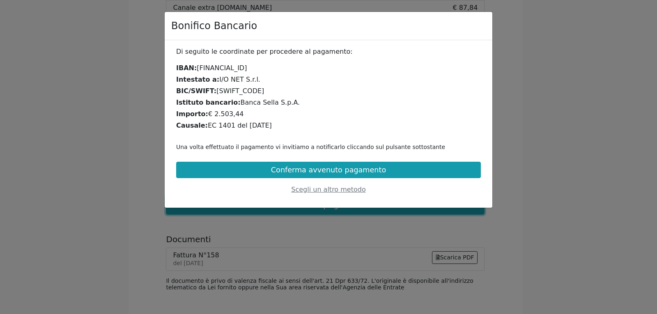  I want to click on div: Banca Sella S.p.A., so click(328, 103).